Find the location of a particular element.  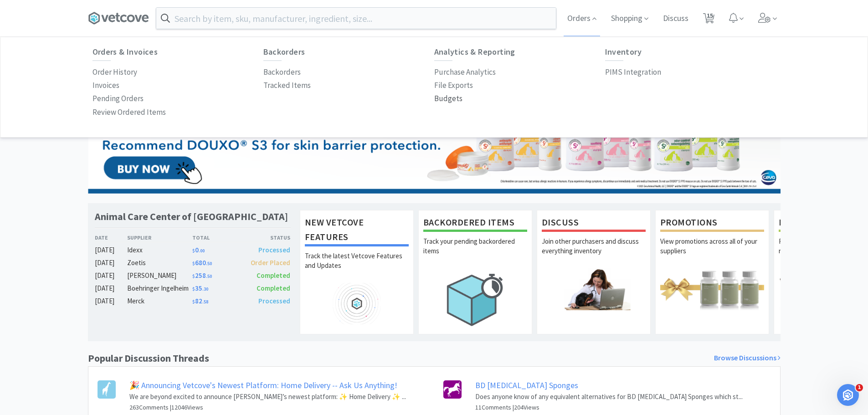

div: Supplier is located at coordinates (160, 237).